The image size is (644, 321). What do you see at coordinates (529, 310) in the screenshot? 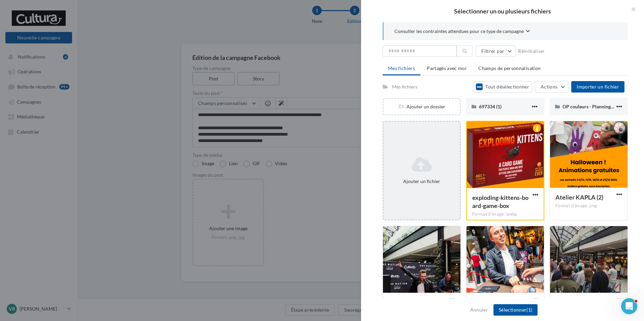
I see `span: (1)` at bounding box center [529, 310].